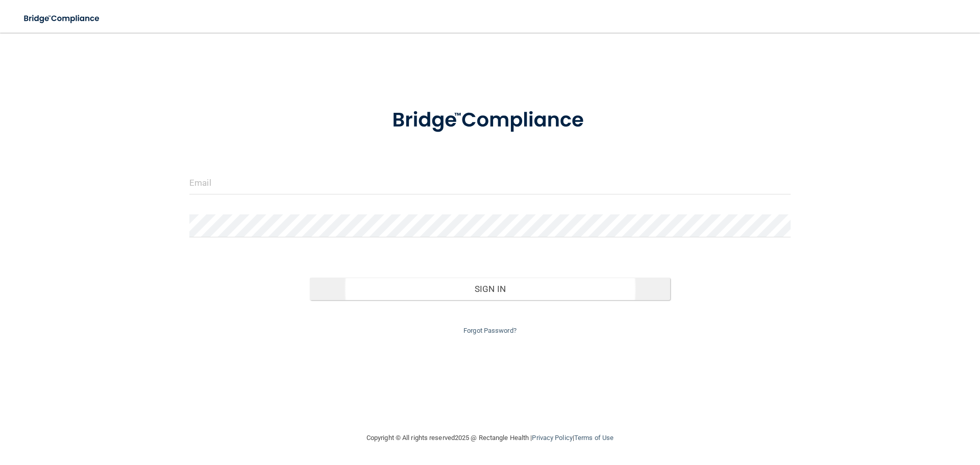 The image size is (980, 465). What do you see at coordinates (552, 437) in the screenshot?
I see `a: Privacy Policy` at bounding box center [552, 437].